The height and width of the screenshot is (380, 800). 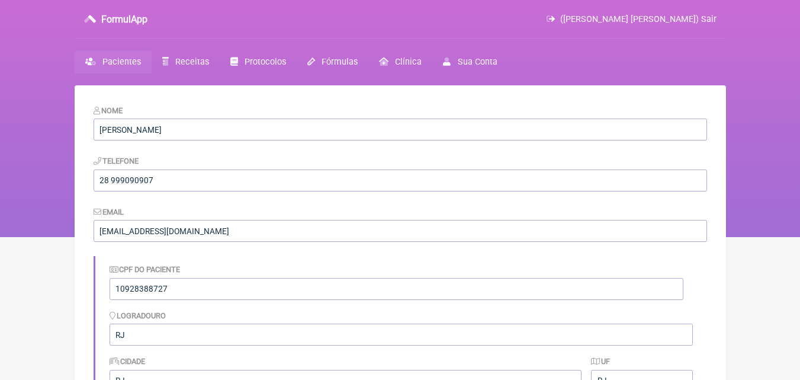 I want to click on label: UF, so click(x=600, y=361).